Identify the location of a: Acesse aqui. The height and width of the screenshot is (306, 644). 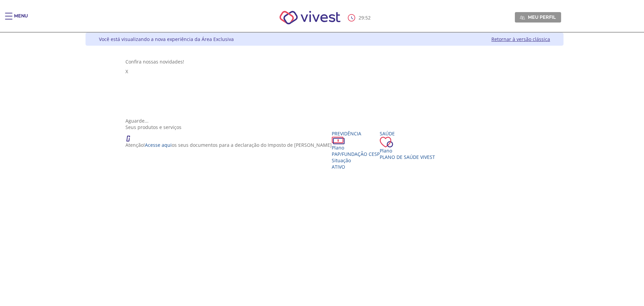
(159, 145).